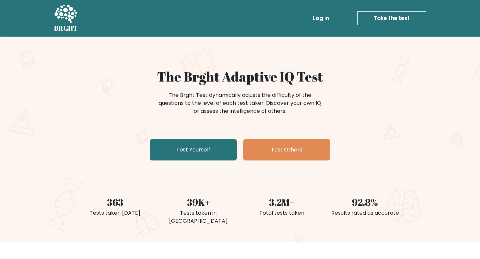 The height and width of the screenshot is (259, 480). Describe the element at coordinates (115, 202) in the screenshot. I see `div: 363` at that location.